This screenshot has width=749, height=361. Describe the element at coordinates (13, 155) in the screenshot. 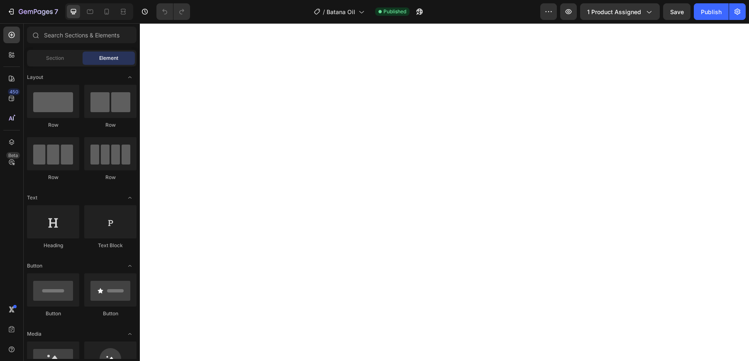

I see `div: Beta` at that location.